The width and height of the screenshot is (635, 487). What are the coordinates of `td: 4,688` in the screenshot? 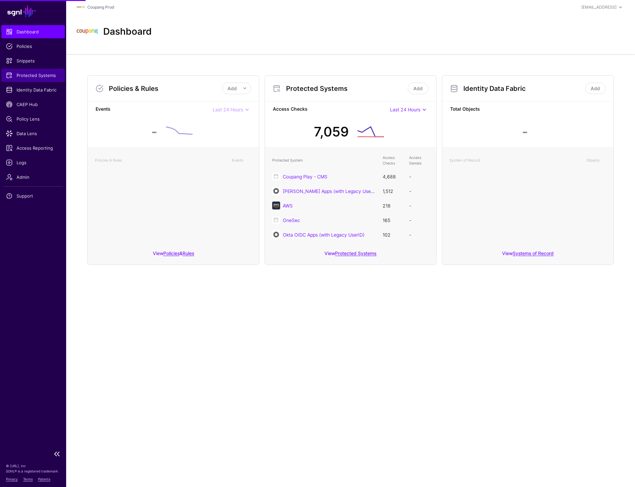 It's located at (392, 177).